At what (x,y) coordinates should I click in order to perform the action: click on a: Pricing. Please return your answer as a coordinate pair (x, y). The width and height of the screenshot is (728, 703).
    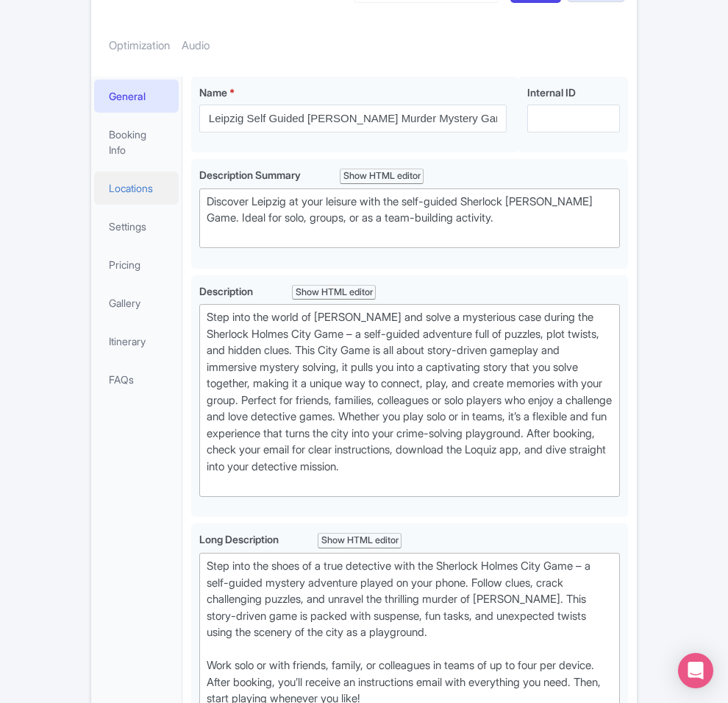
    Looking at the image, I should click on (136, 264).